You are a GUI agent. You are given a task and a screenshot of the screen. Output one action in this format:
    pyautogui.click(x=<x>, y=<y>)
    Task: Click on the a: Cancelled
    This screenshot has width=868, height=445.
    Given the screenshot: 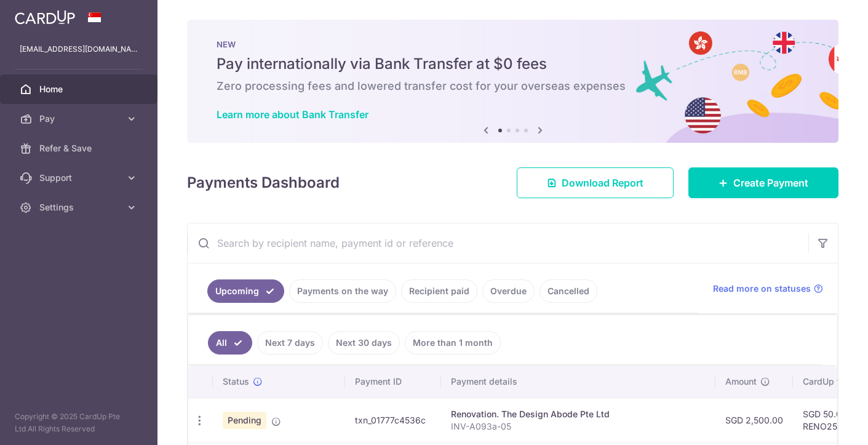 What is the action you would take?
    pyautogui.click(x=568, y=291)
    